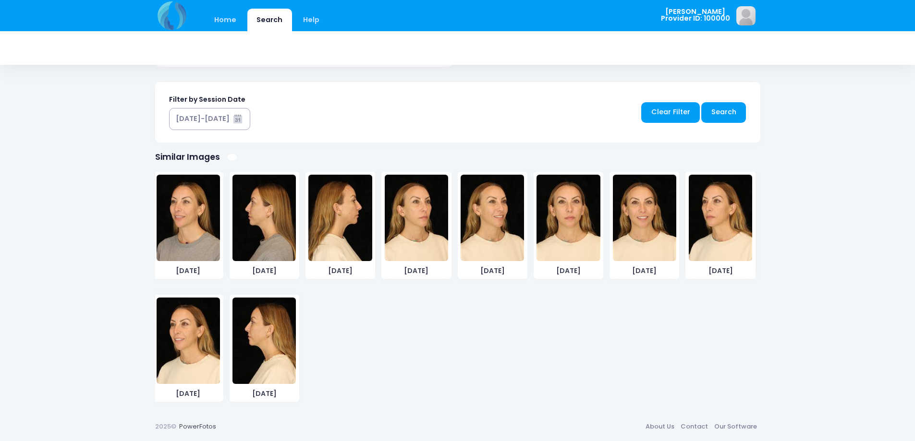 The width and height of the screenshot is (915, 441). Describe the element at coordinates (694, 426) in the screenshot. I see `a: Contact` at that location.